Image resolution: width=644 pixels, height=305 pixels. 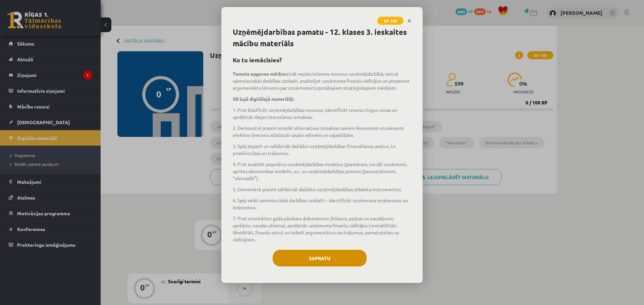 What do you see at coordinates (263, 99) in the screenshot?
I see `strong: SR šajā digitālajā materiālā:` at bounding box center [263, 99].